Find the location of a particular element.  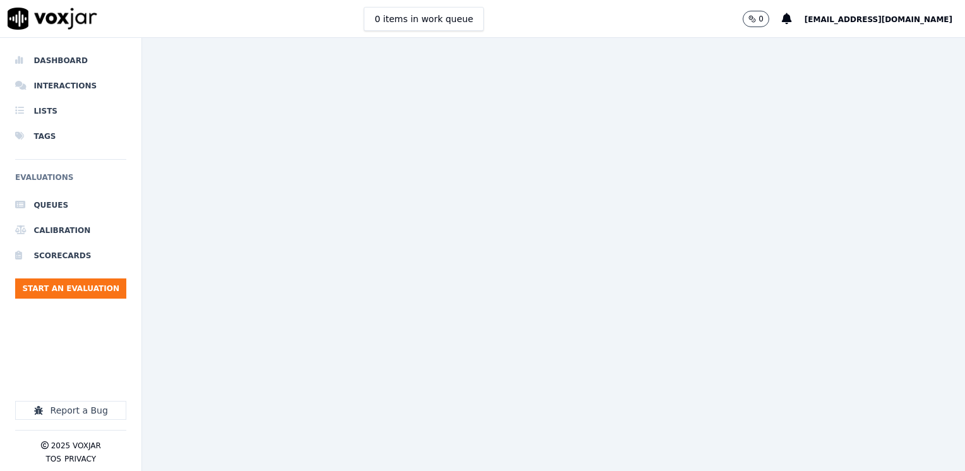

button: 0 is located at coordinates (756, 19).